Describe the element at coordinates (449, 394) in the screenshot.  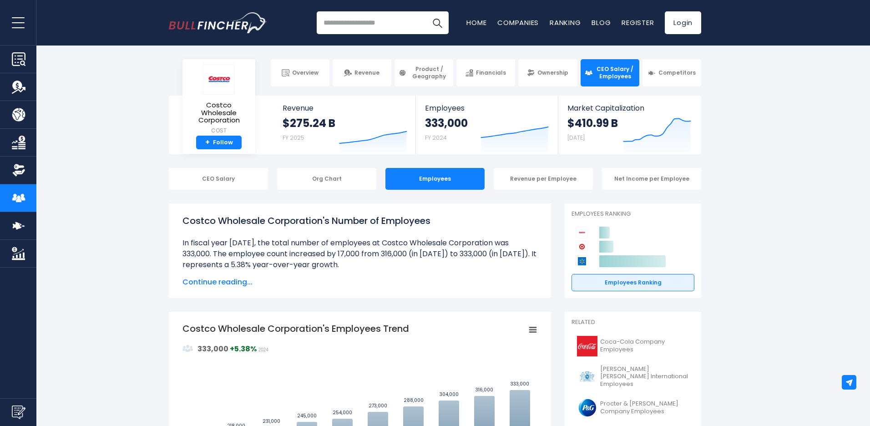
I see `text: 304,000` at that location.